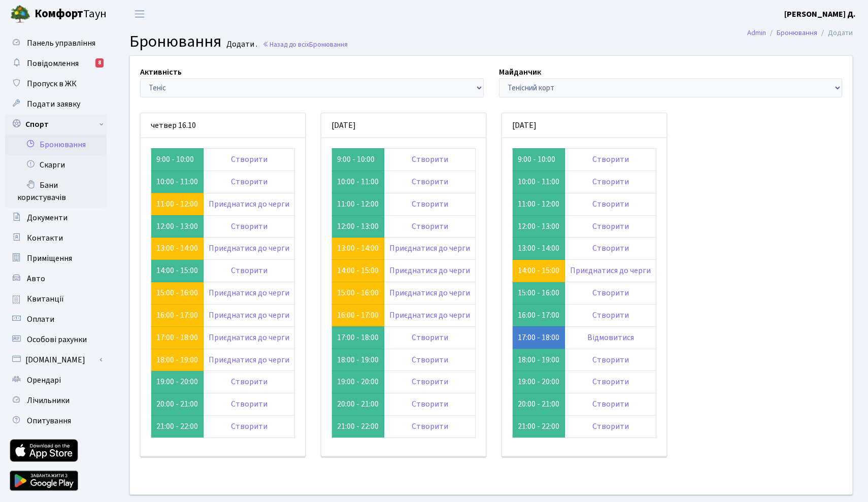 The height and width of the screenshot is (502, 868). Describe the element at coordinates (835, 33) in the screenshot. I see `li: Додати` at that location.